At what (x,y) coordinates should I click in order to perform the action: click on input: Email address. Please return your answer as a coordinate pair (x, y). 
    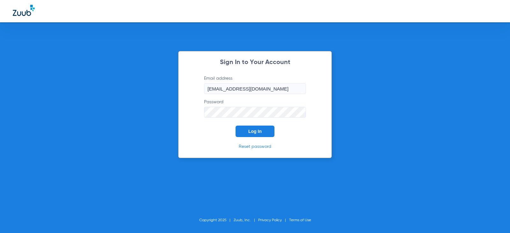
    Looking at the image, I should click on (255, 89).